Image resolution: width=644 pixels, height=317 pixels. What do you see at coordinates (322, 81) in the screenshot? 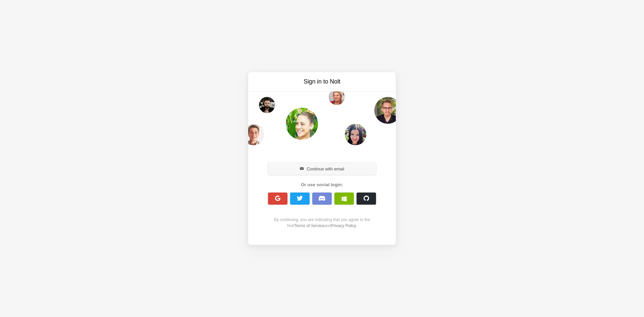
I see `h3: Sign in to Nolt` at bounding box center [322, 81].